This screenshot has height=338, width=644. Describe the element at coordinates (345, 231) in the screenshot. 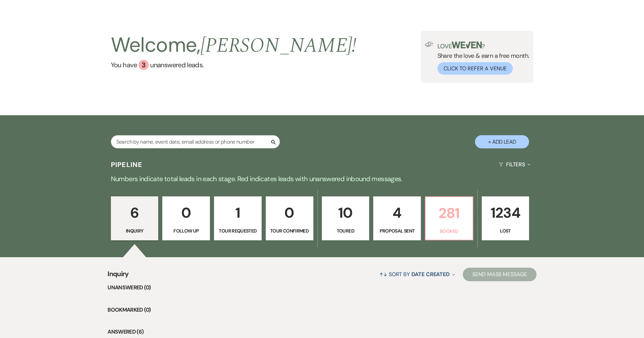

I see `p: Toured` at that location.